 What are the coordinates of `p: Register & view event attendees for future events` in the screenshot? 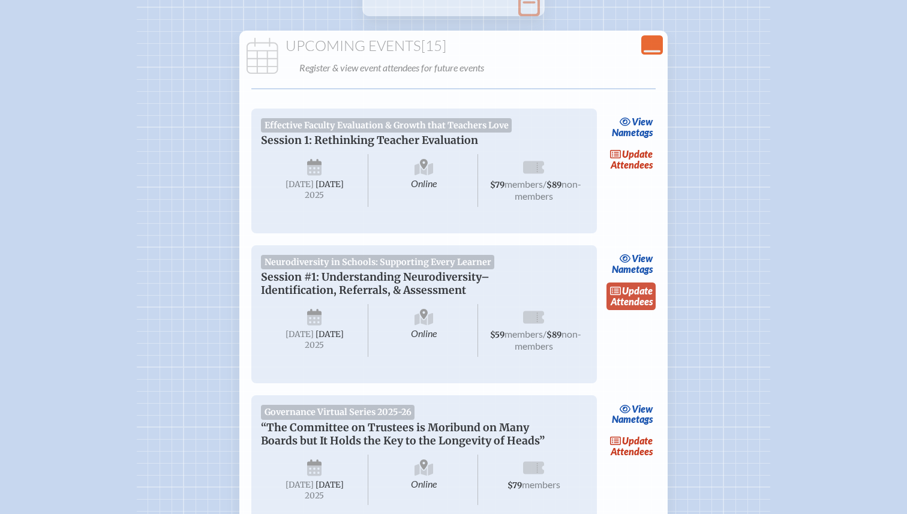 It's located at (480, 68).